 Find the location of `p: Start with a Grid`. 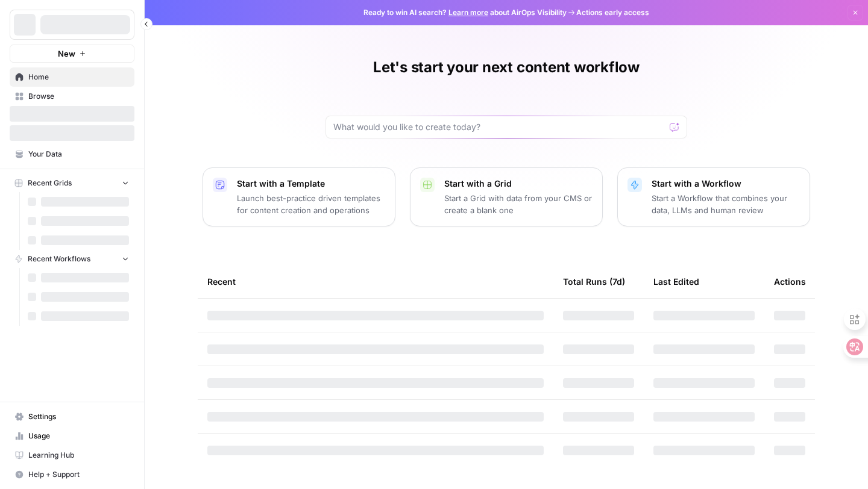

p: Start with a Grid is located at coordinates (518, 184).